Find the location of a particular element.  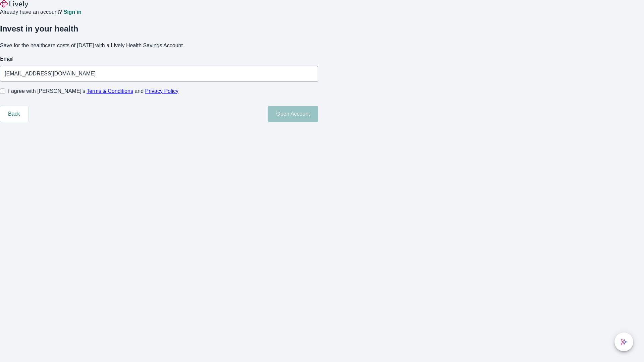

a: Privacy Policy is located at coordinates (162, 90).